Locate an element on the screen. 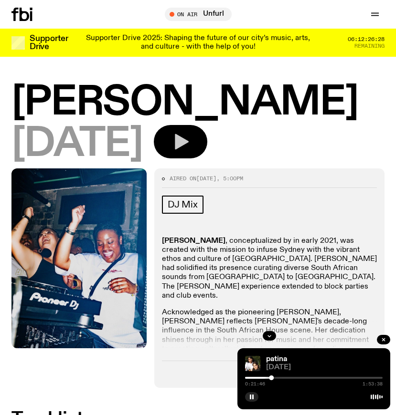  p: , conceptualized by in early 2021, was created with the mission to infuse Sydney with the vibrant... is located at coordinates (269, 269).